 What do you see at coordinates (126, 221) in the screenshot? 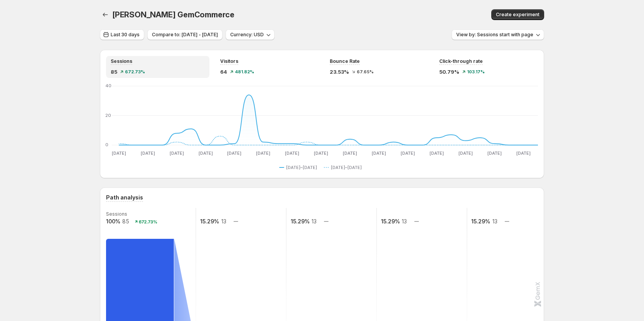
I see `text: 85` at bounding box center [126, 221].